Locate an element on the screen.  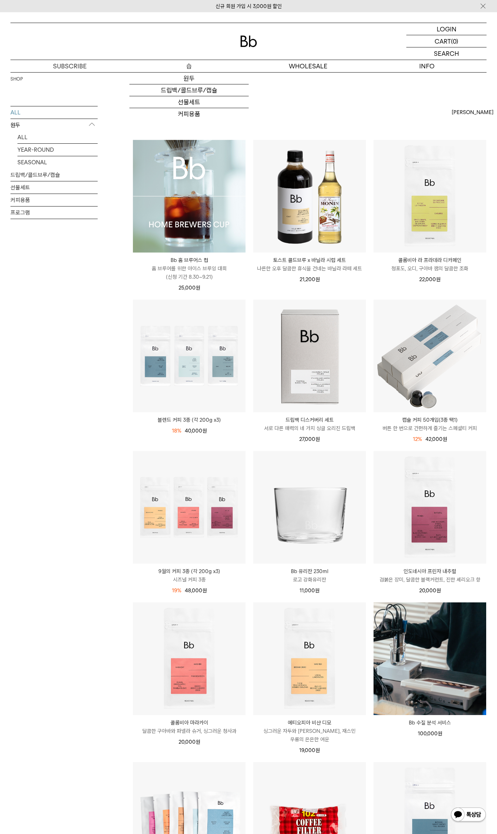
p: 나른한 오후 달콤한 휴식을 건네는 바닐라 라떼 세트 is located at coordinates (309, 269).